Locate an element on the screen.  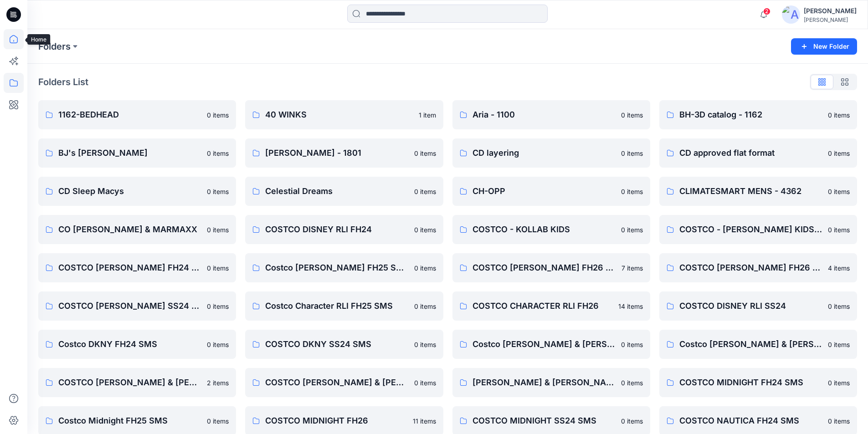
p: COSTCO DISNEY RLI SS24 is located at coordinates (752, 306).